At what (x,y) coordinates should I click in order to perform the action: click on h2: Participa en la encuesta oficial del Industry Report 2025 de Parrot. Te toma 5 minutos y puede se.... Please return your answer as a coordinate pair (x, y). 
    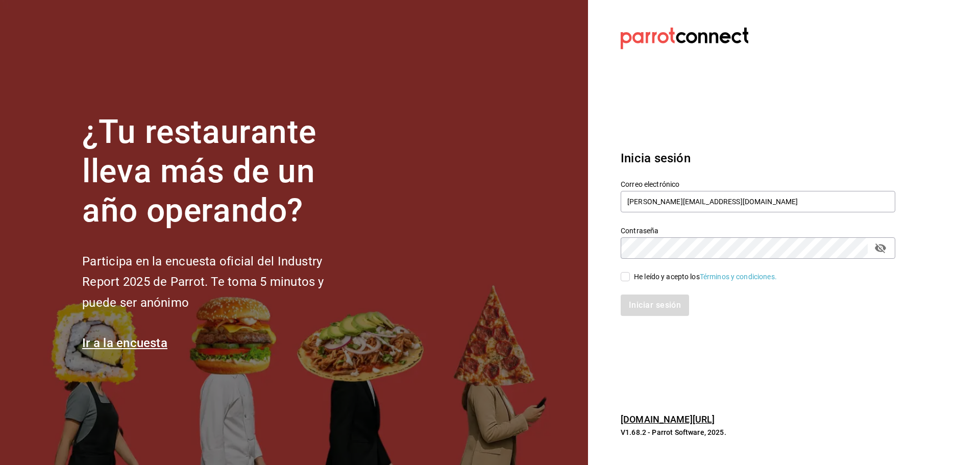
    Looking at the image, I should click on (220, 282).